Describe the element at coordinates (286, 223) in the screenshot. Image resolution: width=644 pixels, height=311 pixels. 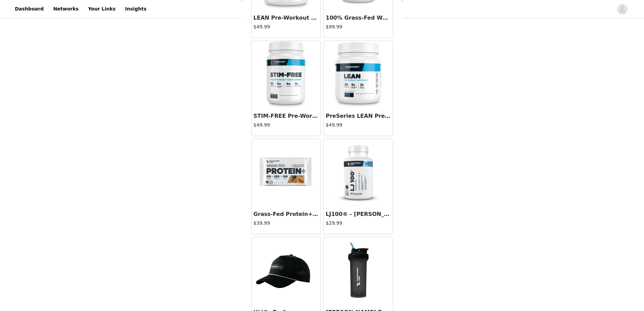
I see `h4: $39.99` at that location.